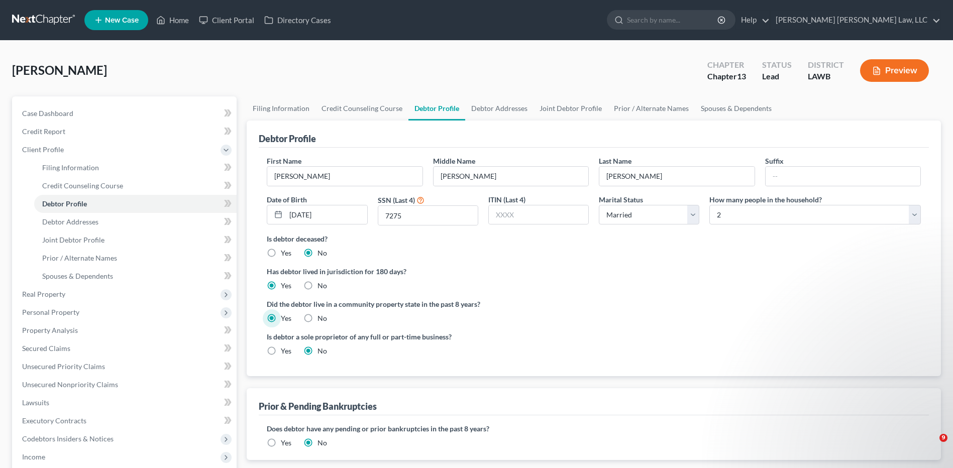  I want to click on span: Codebtors Insiders & Notices, so click(68, 439).